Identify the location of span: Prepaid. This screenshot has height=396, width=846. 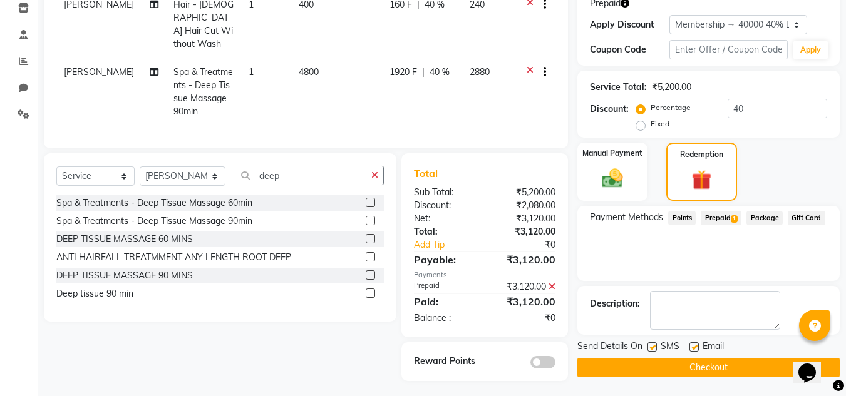
(720, 218).